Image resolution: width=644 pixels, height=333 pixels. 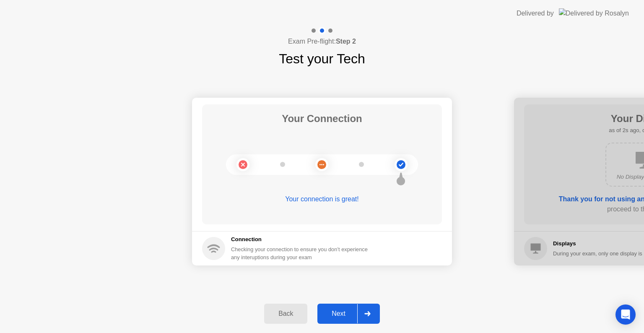 I want to click on h5: Connection, so click(x=302, y=240).